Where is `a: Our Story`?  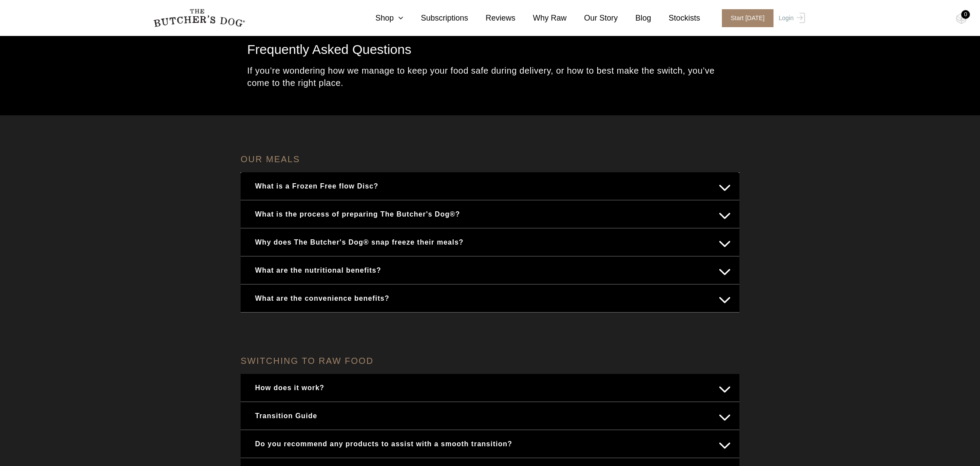
a: Our Story is located at coordinates (592, 18).